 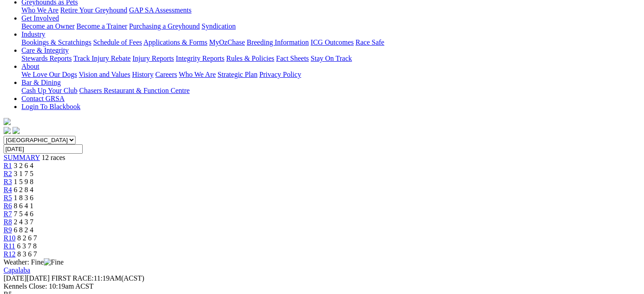 I want to click on a: R1, so click(x=8, y=166).